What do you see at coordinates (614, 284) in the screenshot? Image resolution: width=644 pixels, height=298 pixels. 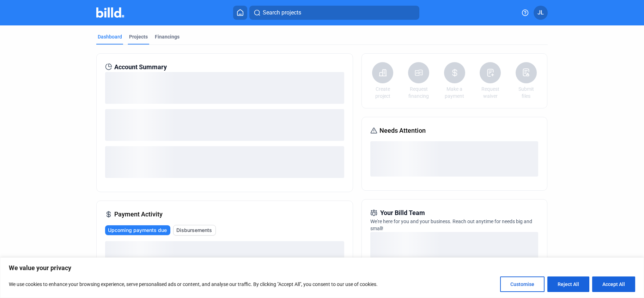 I see `button: Accept All` at bounding box center [614, 284].